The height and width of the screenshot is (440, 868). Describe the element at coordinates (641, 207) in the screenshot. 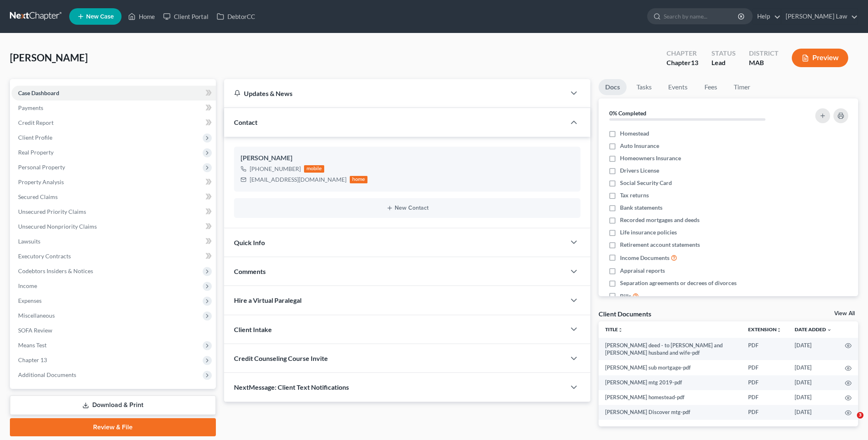

I see `span: Bank statements` at that location.